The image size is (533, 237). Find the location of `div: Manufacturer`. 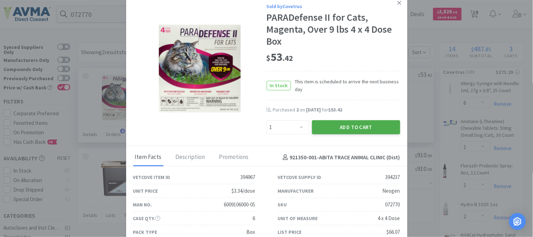

div: Manufacturer is located at coordinates (296, 191).